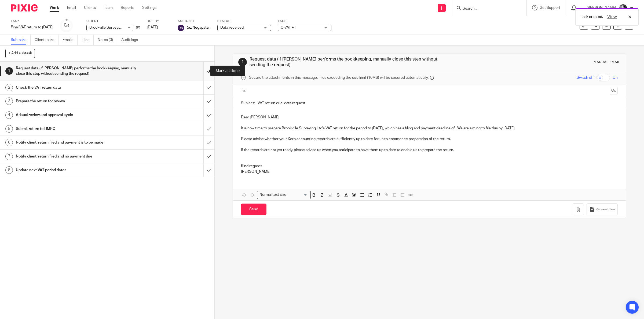 This screenshot has height=319, width=644. Describe the element at coordinates (20, 53) in the screenshot. I see `button: + Add subtask` at that location.